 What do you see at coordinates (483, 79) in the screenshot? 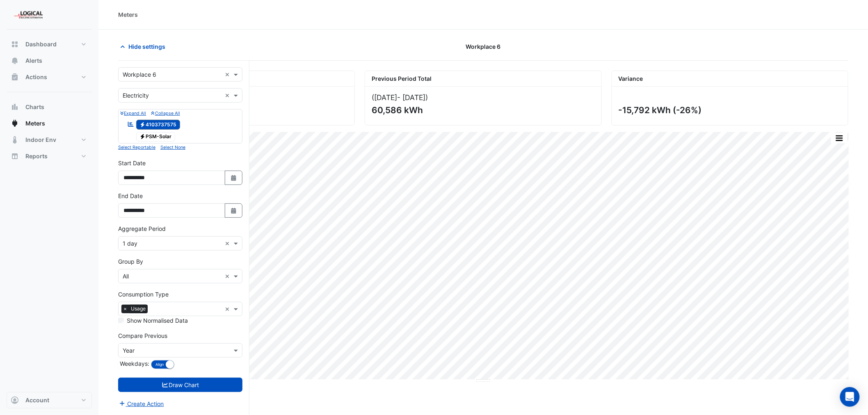
I see `div: Previous Period Total` at bounding box center [483, 79].